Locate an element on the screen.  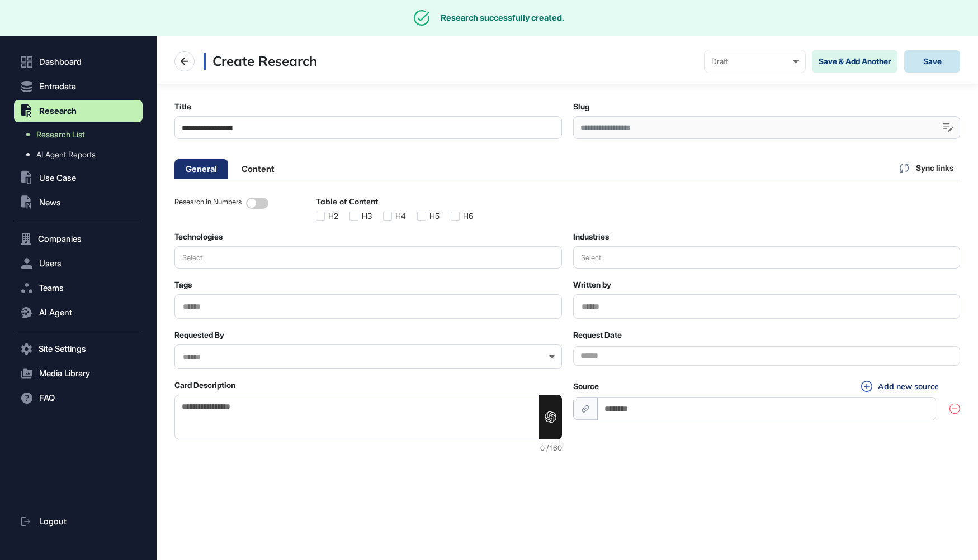
span: Research is located at coordinates (58, 111).